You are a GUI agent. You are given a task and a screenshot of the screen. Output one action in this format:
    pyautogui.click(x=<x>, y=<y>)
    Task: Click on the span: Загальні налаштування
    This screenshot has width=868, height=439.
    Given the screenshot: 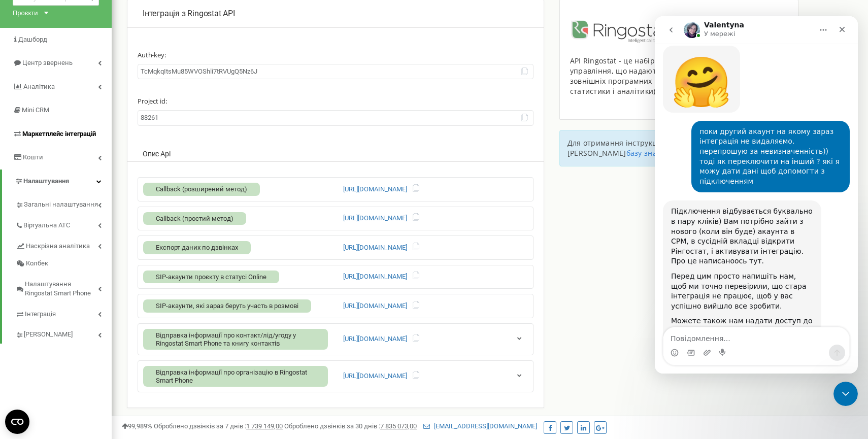 What is the action you would take?
    pyautogui.click(x=61, y=205)
    